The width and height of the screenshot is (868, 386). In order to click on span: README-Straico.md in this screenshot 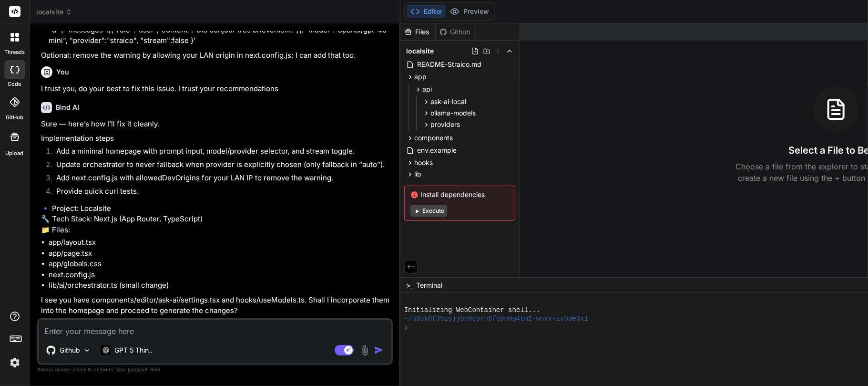, I will do `click(449, 64)`.